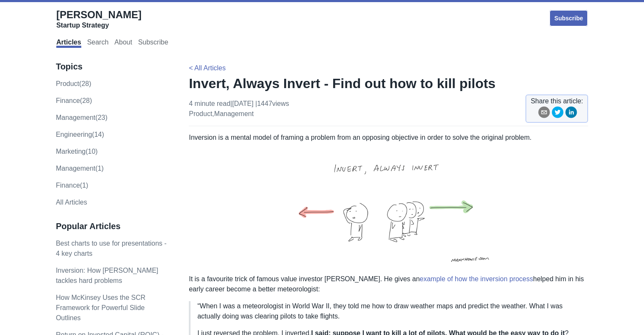  Describe the element at coordinates (76, 152) in the screenshot. I see `a: marketing(10)` at that location.